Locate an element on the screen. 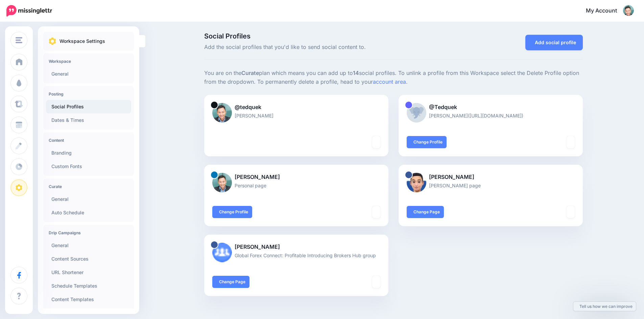  span: Add the social profiles that you'd like to send social content to. is located at coordinates (328, 47).